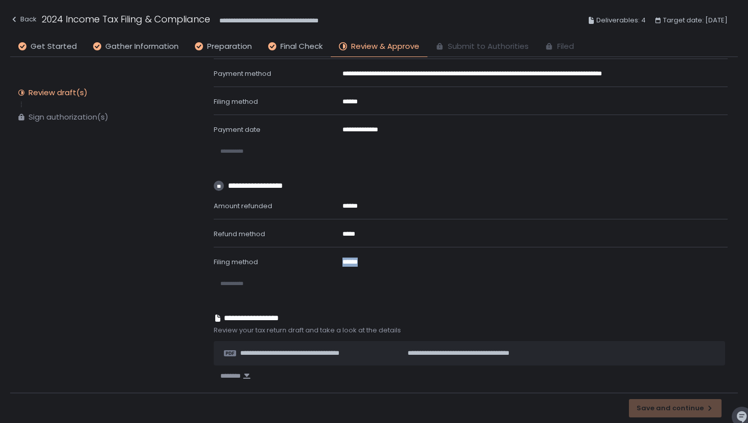 This screenshot has height=423, width=748. I want to click on span: Amount refunded, so click(243, 205).